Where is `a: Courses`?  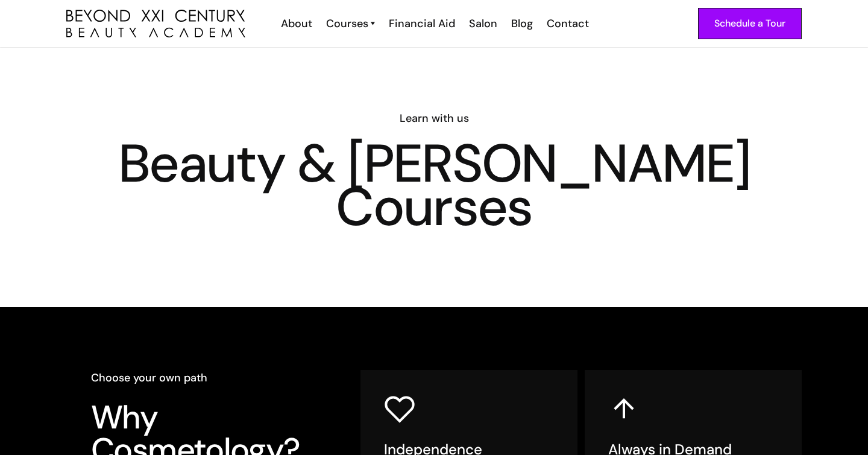 a: Courses is located at coordinates (351, 23).